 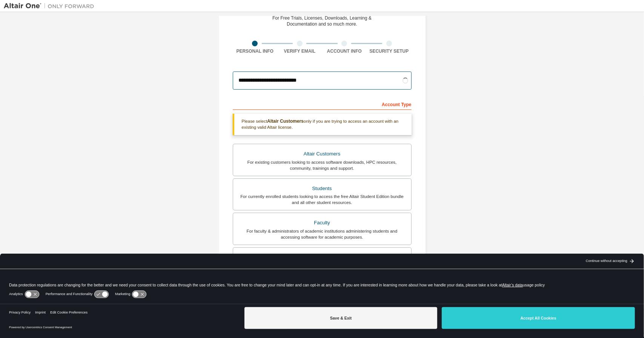 What do you see at coordinates (322, 21) in the screenshot?
I see `div: For Free Trials, Licenses, Downloads, Learning & Documentation and so much more.` at bounding box center [322, 21].